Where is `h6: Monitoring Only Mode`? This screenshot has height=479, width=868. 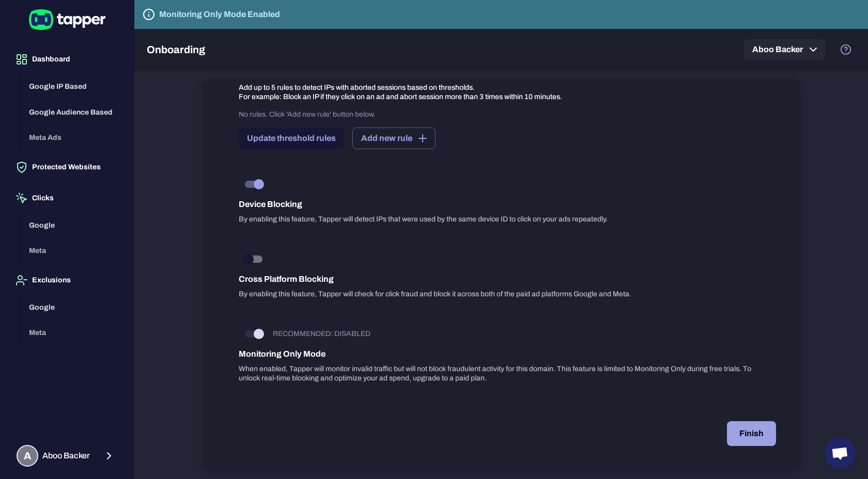 h6: Monitoring Only Mode is located at coordinates (501, 354).